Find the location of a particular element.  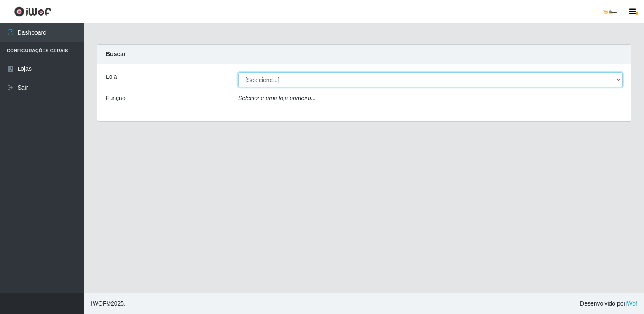

a: iWof is located at coordinates (631, 304).